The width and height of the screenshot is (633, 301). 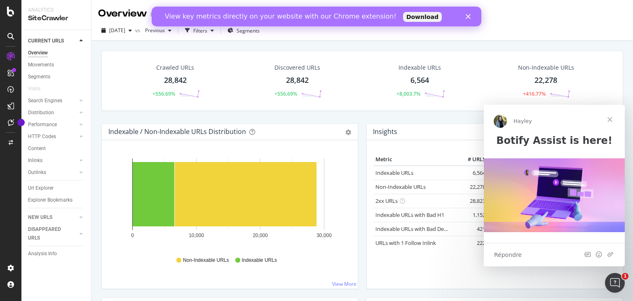 I want to click on a: Analysis Info, so click(x=56, y=254).